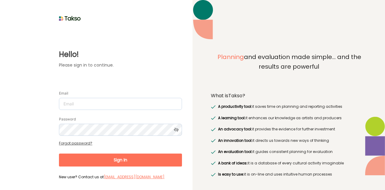 This screenshot has width=385, height=190. What do you see at coordinates (276, 129) in the screenshot?
I see `label: it provides the evidence for further investment` at bounding box center [276, 129].